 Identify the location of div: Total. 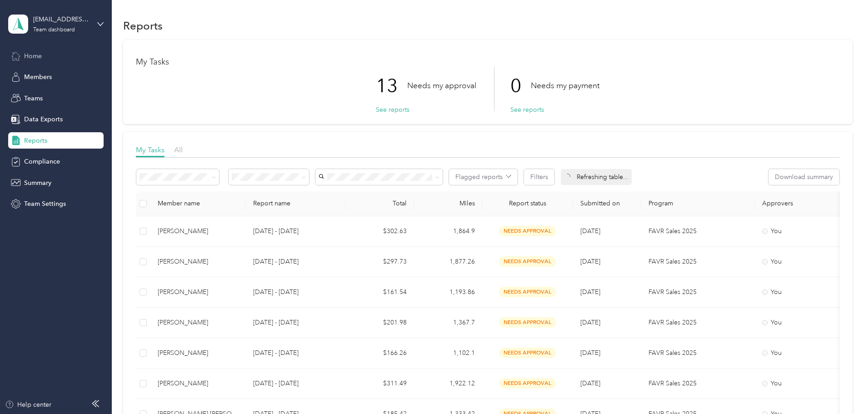
(380, 203).